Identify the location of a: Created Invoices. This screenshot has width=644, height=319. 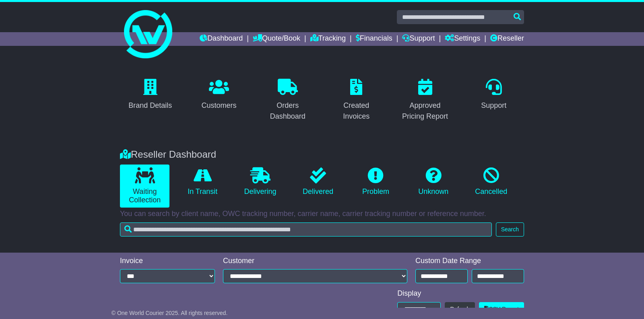
(356, 100).